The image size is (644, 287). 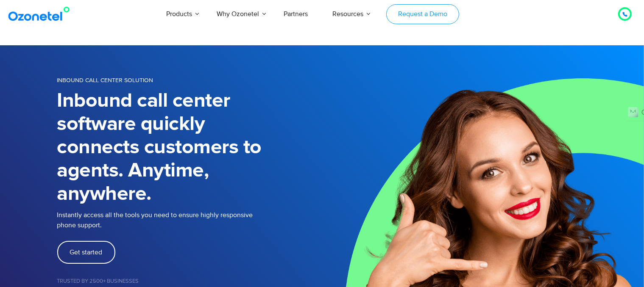 What do you see at coordinates (86, 253) in the screenshot?
I see `span: Get started` at bounding box center [86, 253].